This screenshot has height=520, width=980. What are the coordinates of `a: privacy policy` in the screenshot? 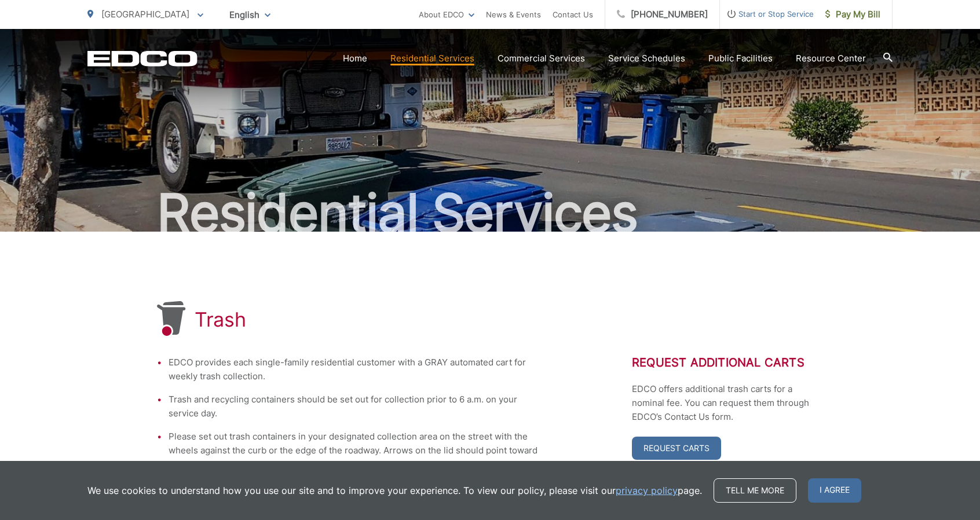 It's located at (646, 490).